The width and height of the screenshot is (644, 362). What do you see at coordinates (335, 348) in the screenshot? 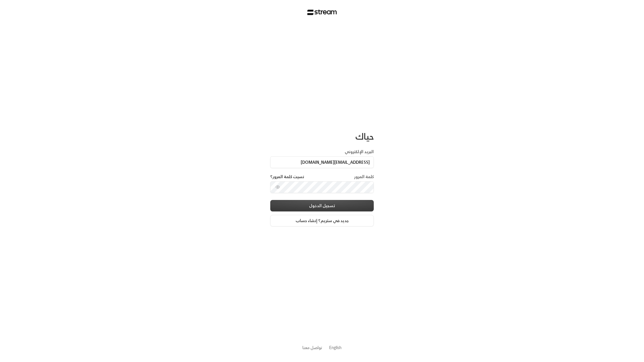
I see `a: English` at bounding box center [335, 348].